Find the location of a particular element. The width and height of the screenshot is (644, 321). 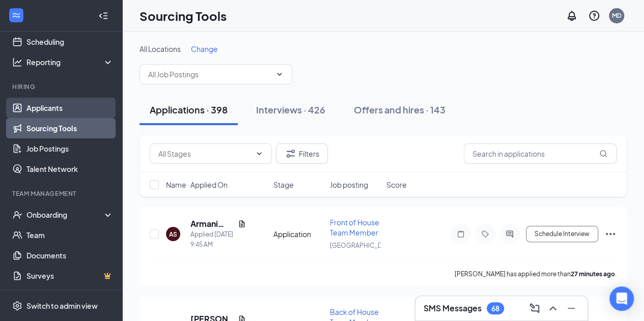

h3: SMS Messages is located at coordinates (452, 308).